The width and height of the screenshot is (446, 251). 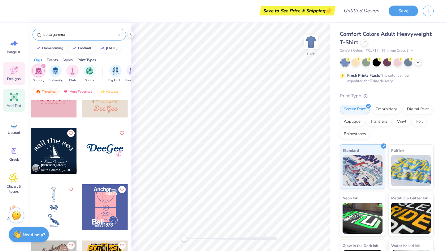 I want to click on span: Comfort Colors Adult Heavyweight T-Shirt, so click(x=385, y=38).